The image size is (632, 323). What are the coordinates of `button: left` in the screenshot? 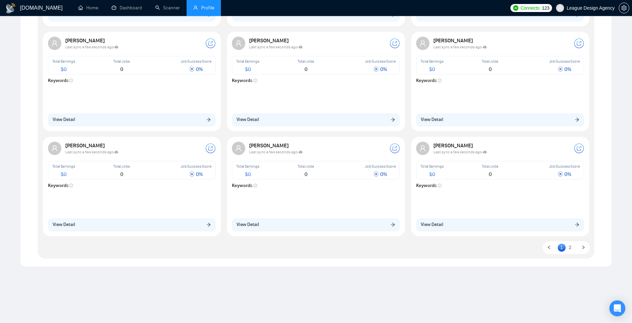 It's located at (549, 248).